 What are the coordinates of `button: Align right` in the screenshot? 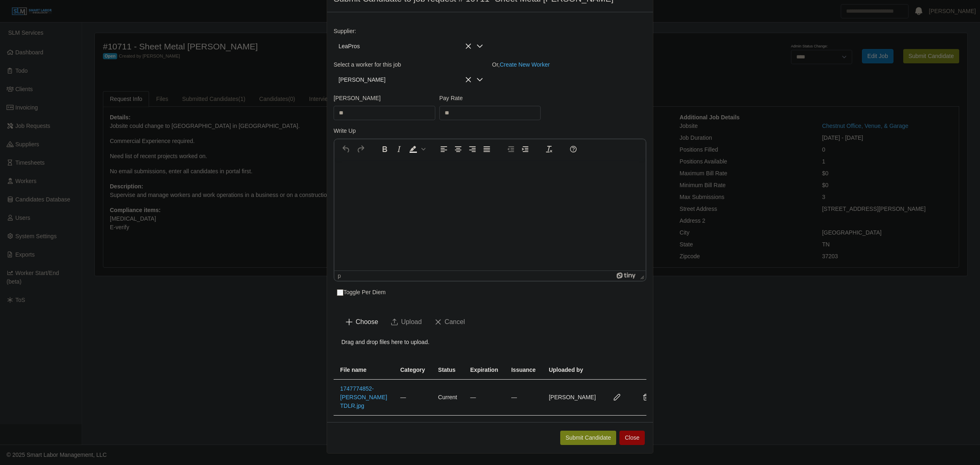 It's located at (473, 149).